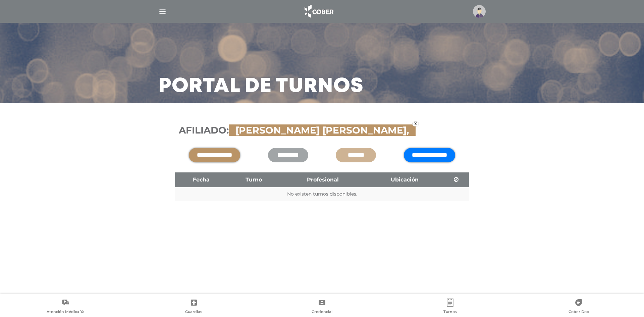  Describe the element at coordinates (405, 180) in the screenshot. I see `th: Ubicación` at that location.